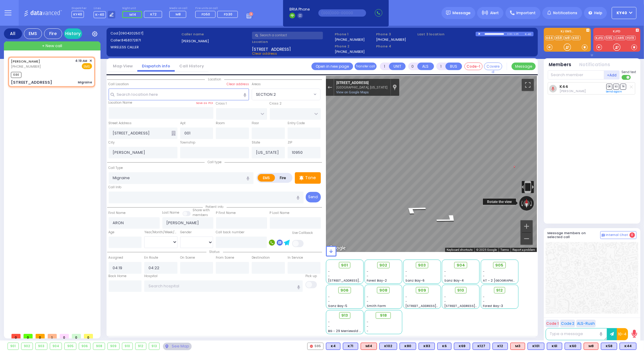 The height and width of the screenshot is (352, 644). Describe the element at coordinates (171, 213) in the screenshot. I see `label: Last Name` at that location.